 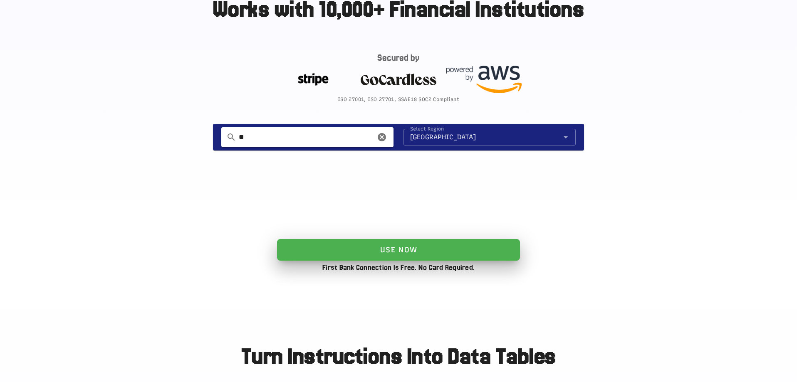 What do you see at coordinates (399, 99) in the screenshot?
I see `span: ISO 27001, ISO 27701, SSAE18 SOC2 Compliant` at bounding box center [399, 99].